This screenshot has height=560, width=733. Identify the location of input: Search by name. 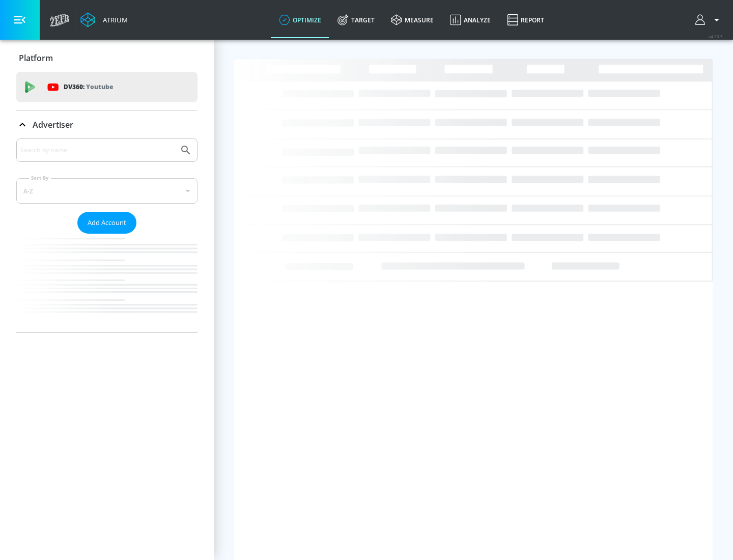
(97, 150).